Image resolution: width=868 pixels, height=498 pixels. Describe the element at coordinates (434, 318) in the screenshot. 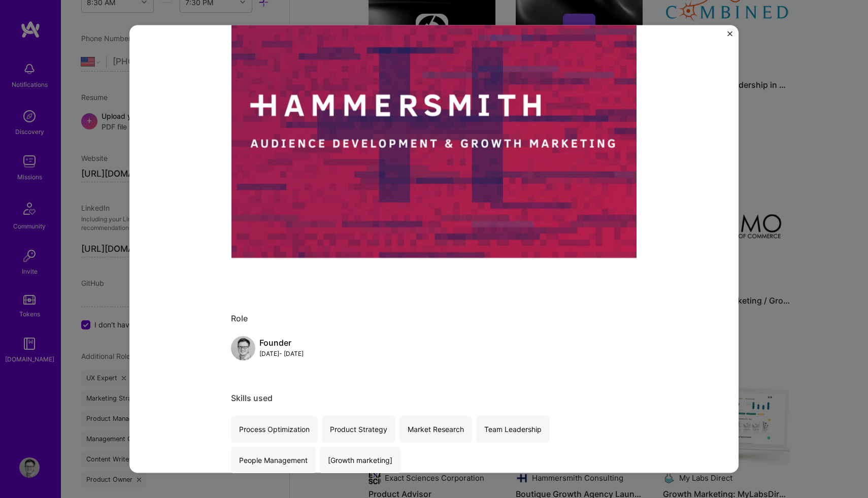

I see `div: Role` at that location.